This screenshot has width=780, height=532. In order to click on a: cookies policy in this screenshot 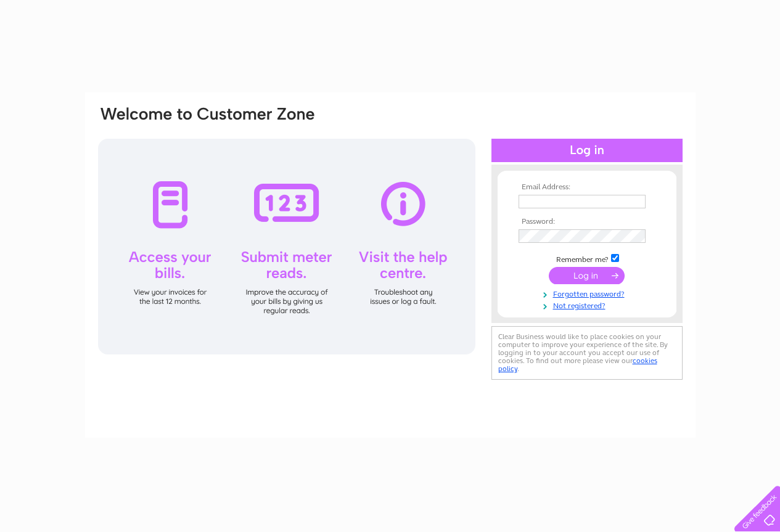, I will do `click(578, 365)`.